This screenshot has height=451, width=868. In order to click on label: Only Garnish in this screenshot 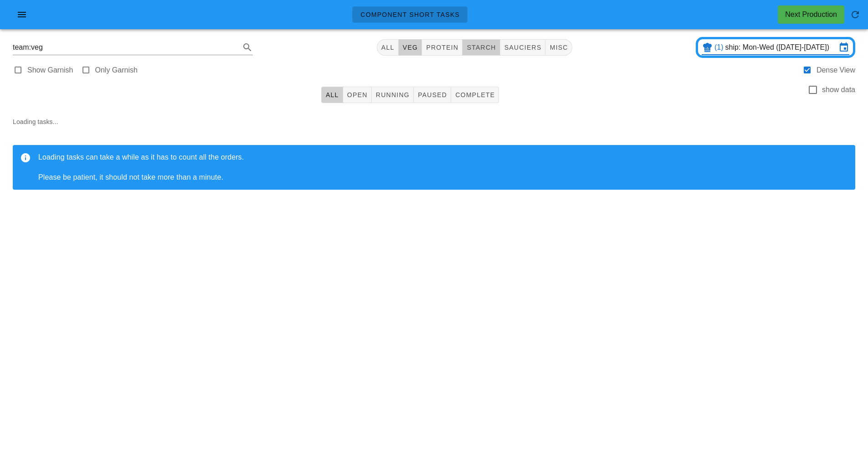, I will do `click(116, 70)`.